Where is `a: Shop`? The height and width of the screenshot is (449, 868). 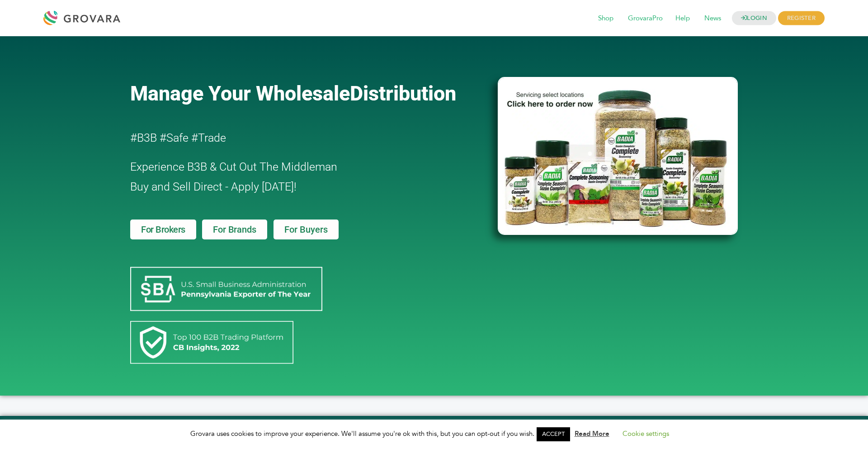 a: Shop is located at coordinates (606, 18).